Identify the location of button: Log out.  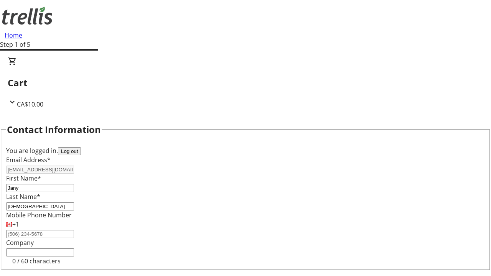
(69, 151).